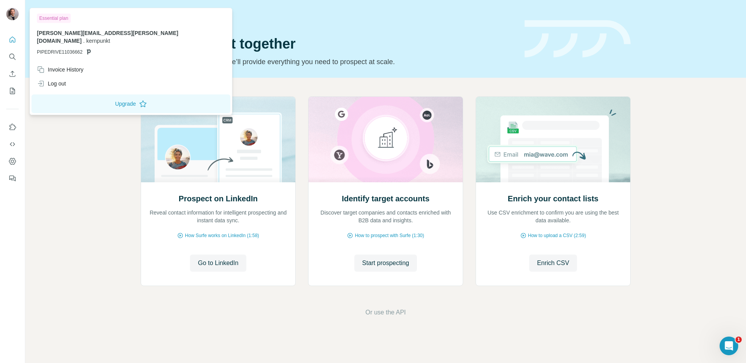 The width and height of the screenshot is (746, 363). What do you see at coordinates (386, 199) in the screenshot?
I see `h2: Identify target accounts` at bounding box center [386, 199].